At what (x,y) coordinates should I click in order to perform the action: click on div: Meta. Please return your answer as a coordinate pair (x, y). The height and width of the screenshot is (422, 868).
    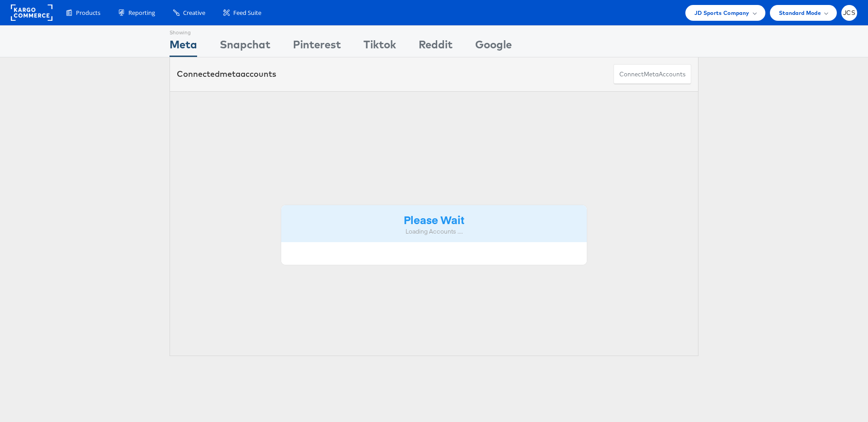
    Looking at the image, I should click on (183, 46).